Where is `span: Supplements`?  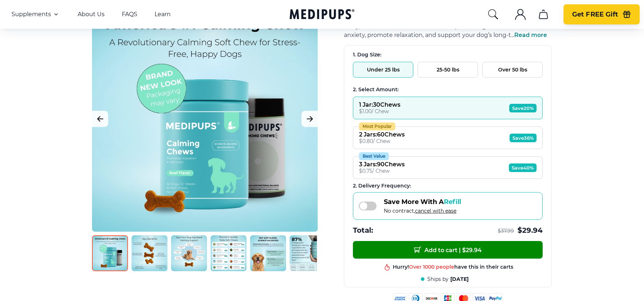 span: Supplements is located at coordinates (31, 14).